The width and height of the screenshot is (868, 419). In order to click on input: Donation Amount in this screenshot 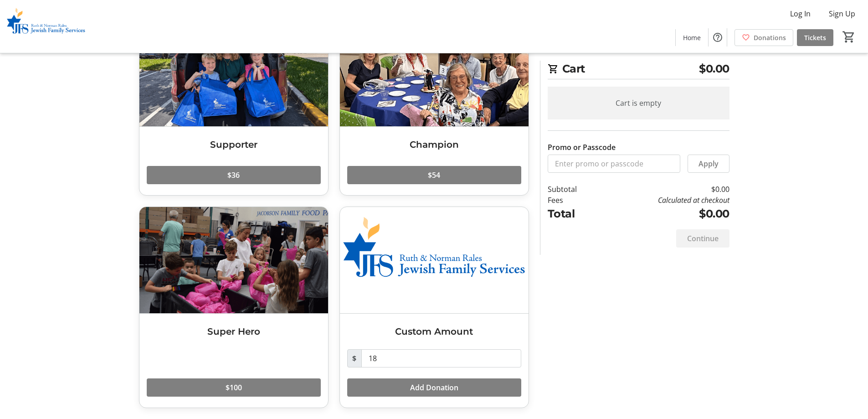, I will do `click(441, 358)`.